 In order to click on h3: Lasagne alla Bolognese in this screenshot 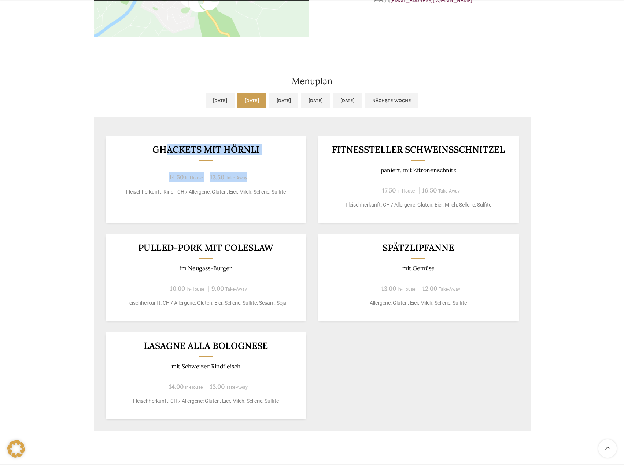, I will do `click(206, 346)`.